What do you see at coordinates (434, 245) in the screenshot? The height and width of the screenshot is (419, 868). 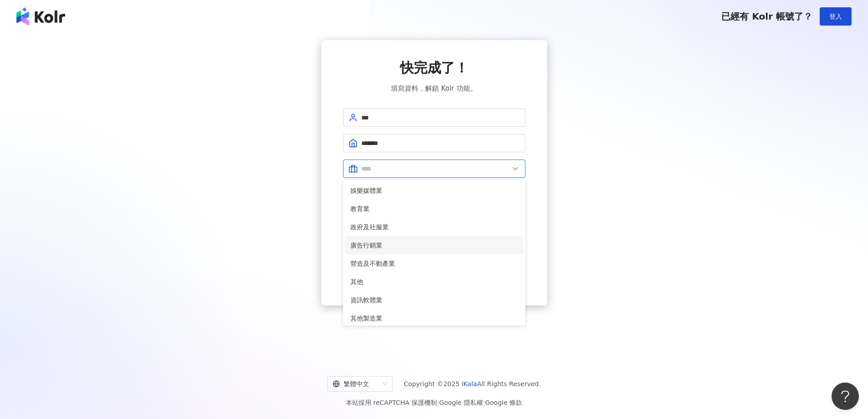 I see `span: 廣告行銷業` at bounding box center [434, 245].